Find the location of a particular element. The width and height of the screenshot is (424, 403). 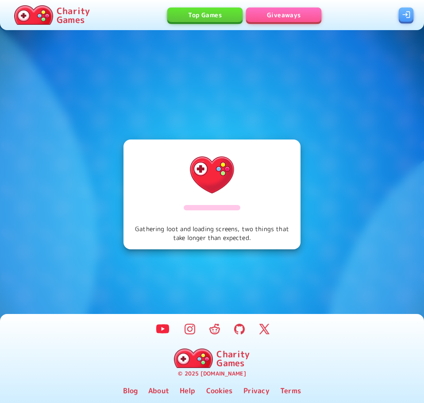

img: GitHub Logo is located at coordinates (240, 329).